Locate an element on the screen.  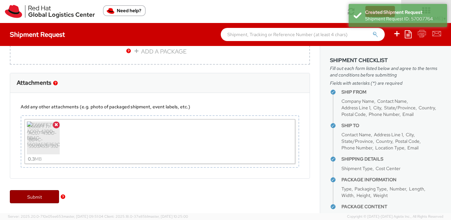
span: Server: 2025.20.0-710e05ee653 is located at coordinates (55, 216).